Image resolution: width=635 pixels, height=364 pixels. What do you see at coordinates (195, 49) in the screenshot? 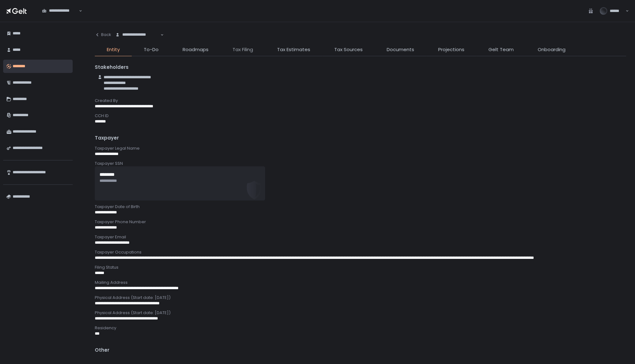
I see `span: Roadmaps` at bounding box center [195, 49].